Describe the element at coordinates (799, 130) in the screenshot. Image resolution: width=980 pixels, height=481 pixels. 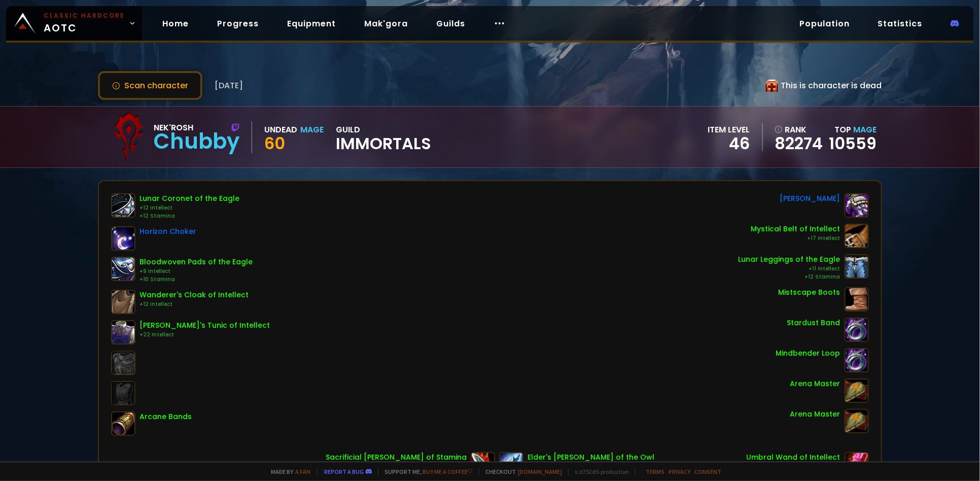
I see `div: rank` at that location.